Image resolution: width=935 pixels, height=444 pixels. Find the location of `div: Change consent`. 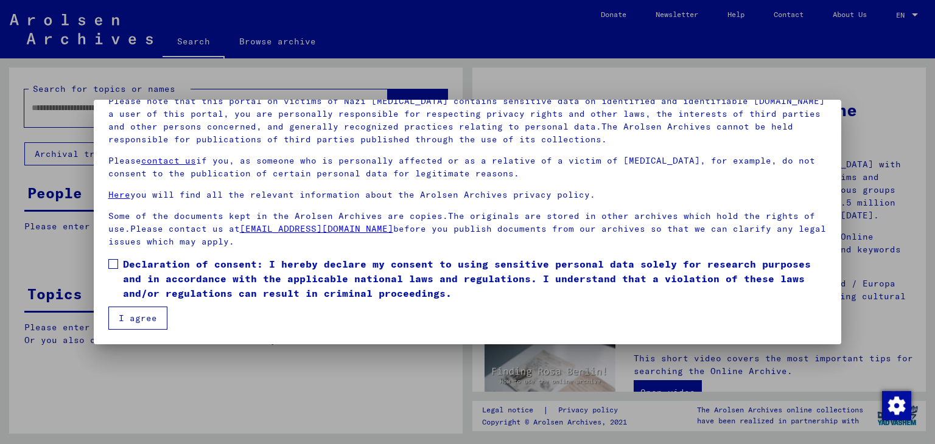

div: Change consent is located at coordinates (896, 405).